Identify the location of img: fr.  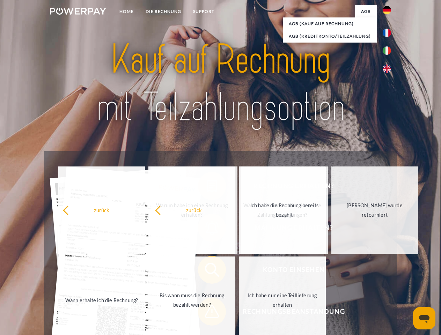
(387, 33).